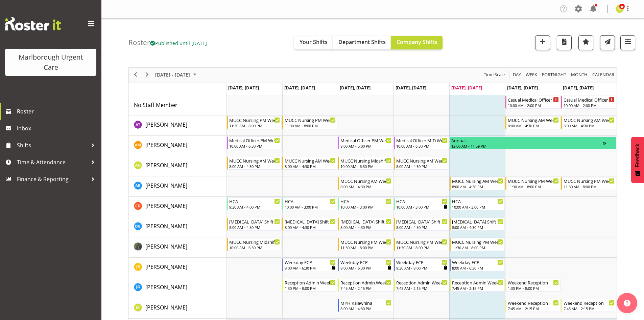  What do you see at coordinates (366, 303) in the screenshot?
I see `div: MPH Kaiawhina` at bounding box center [366, 303].